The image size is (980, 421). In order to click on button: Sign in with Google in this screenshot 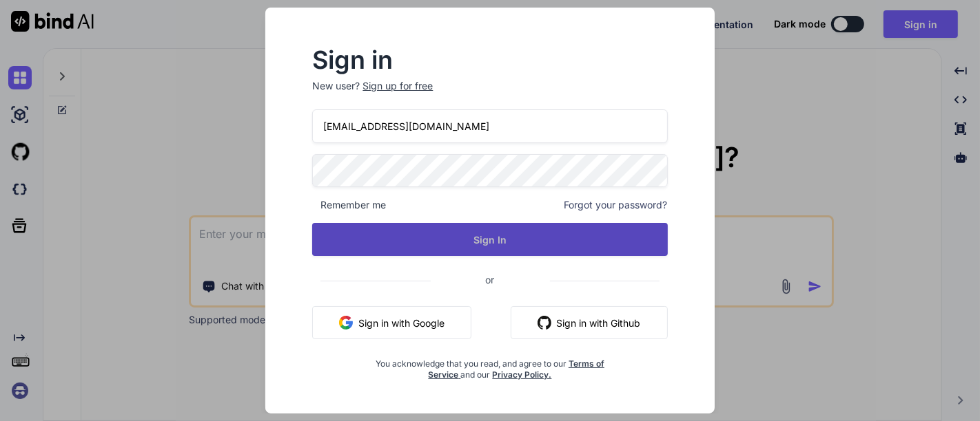, I will do `click(391, 323)`.